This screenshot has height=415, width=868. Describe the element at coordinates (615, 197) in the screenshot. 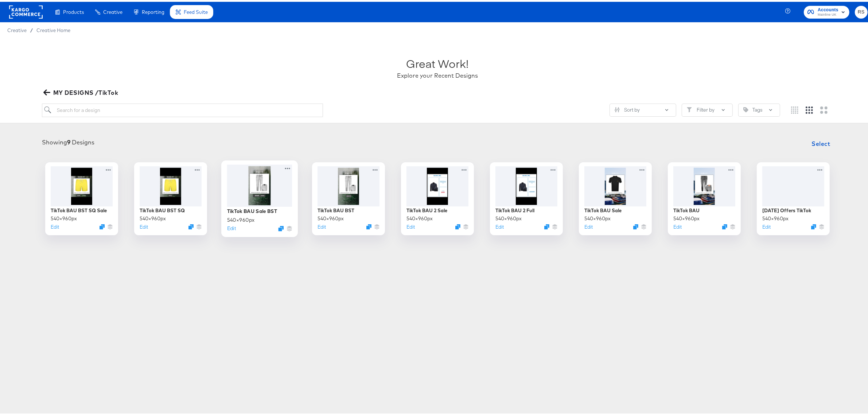

I see `div: TikTok BAU Sale540×960pxEditDuplicate` at that location.